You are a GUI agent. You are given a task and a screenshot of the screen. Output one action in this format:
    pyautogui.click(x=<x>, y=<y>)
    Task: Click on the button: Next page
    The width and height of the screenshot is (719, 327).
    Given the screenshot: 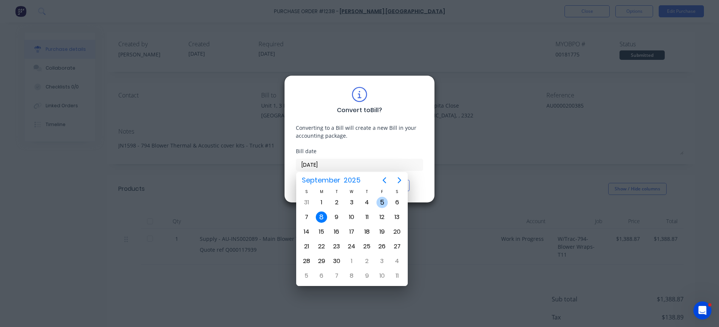 What is the action you would take?
    pyautogui.click(x=399, y=181)
    